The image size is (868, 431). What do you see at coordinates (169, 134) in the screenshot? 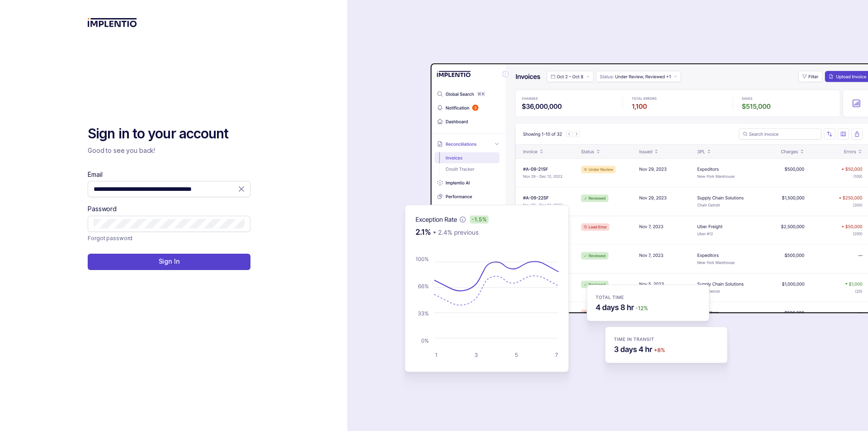
I see `h2: Sign in to your account` at bounding box center [169, 134].